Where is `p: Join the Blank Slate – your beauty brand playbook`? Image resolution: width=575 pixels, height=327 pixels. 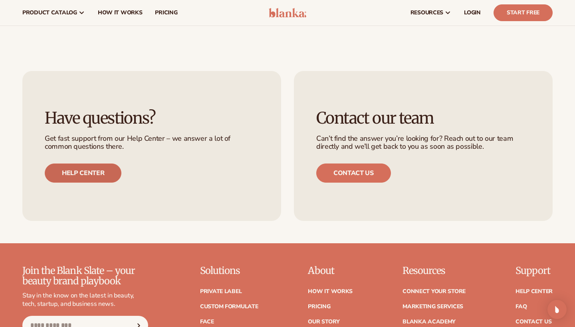
p: Join the Blank Slate – your beauty brand playbook is located at coordinates (85, 276).